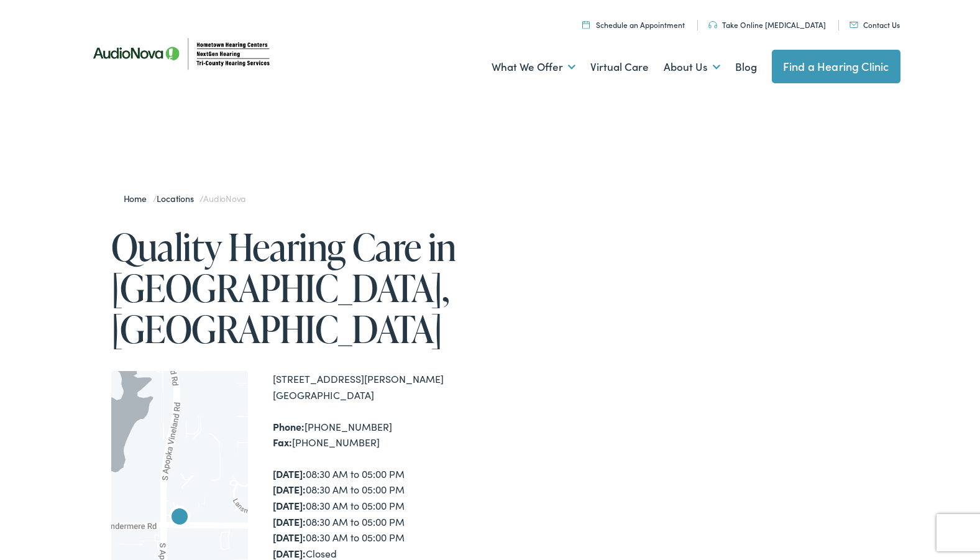  I want to click on a: Locations, so click(178, 198).